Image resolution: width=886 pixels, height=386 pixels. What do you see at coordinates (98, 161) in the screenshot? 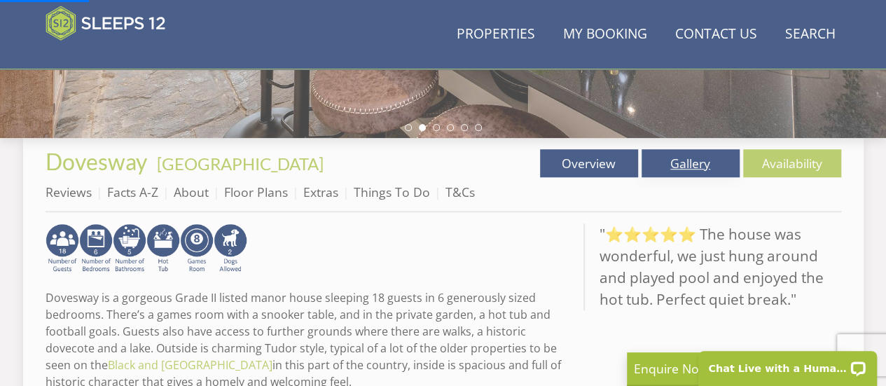
I see `a: Dovesway` at bounding box center [98, 161].